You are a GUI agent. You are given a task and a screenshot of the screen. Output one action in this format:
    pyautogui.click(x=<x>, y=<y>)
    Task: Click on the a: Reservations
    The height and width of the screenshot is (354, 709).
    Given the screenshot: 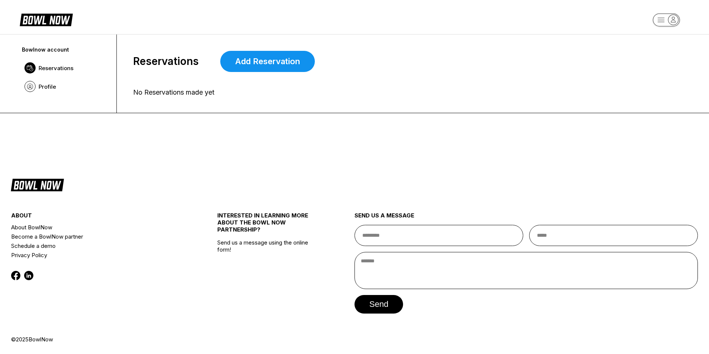 What is the action you would take?
    pyautogui.click(x=66, y=68)
    